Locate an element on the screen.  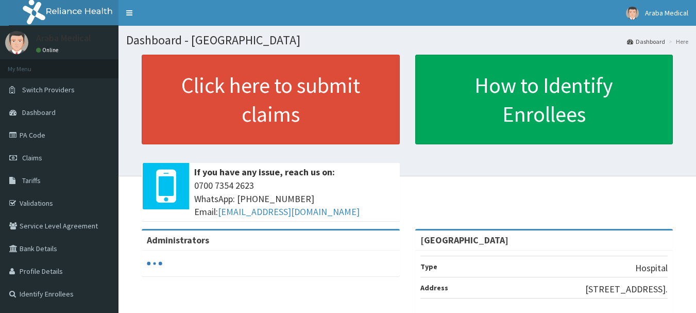
b: Type is located at coordinates (429, 266).